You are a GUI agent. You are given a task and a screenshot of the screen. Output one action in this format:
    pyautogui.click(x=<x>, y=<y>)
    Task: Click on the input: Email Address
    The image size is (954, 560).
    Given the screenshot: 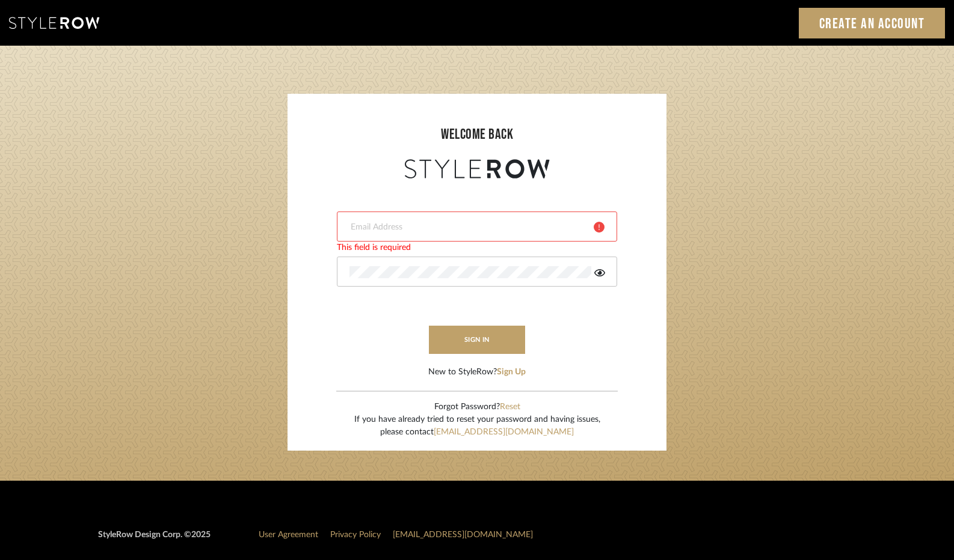 What is the action you would take?
    pyautogui.click(x=466, y=227)
    